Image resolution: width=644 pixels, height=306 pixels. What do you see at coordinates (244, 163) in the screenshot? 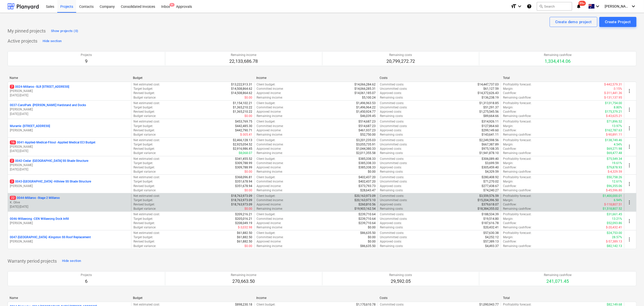
I see `p: $309,788.99` at bounding box center [244, 163].